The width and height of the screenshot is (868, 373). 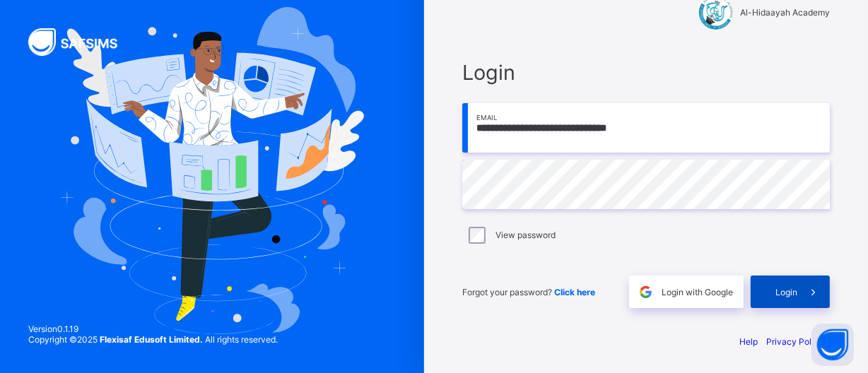 I want to click on strong: Flexisaf Edusoft Limited., so click(x=151, y=338).